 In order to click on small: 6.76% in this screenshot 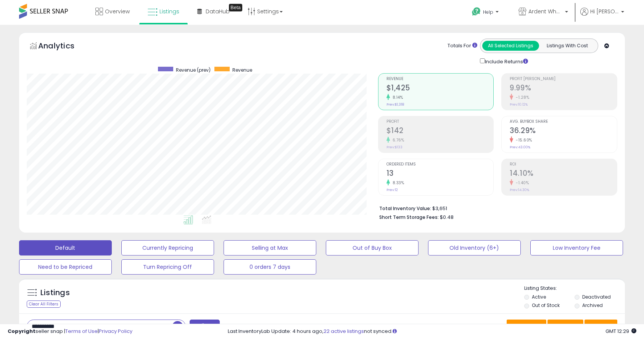, I will do `click(397, 140)`.